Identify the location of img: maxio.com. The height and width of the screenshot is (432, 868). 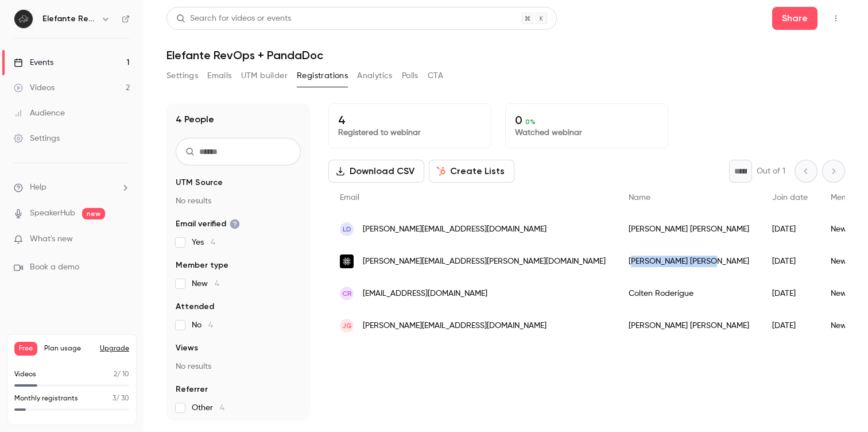
(347, 261).